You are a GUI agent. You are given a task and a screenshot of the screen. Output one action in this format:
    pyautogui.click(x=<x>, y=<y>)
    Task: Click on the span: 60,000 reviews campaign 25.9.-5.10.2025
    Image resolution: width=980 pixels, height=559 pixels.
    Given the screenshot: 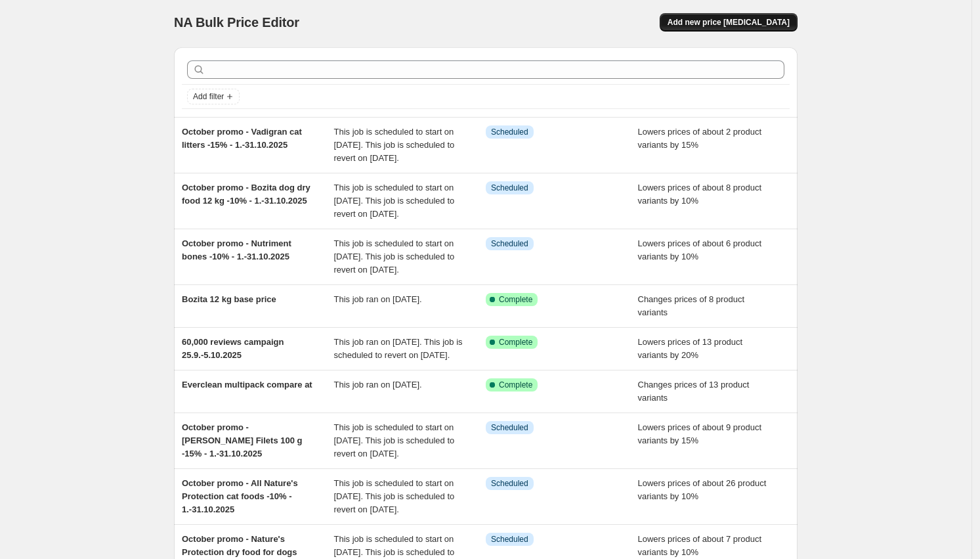 What is the action you would take?
    pyautogui.click(x=233, y=348)
    